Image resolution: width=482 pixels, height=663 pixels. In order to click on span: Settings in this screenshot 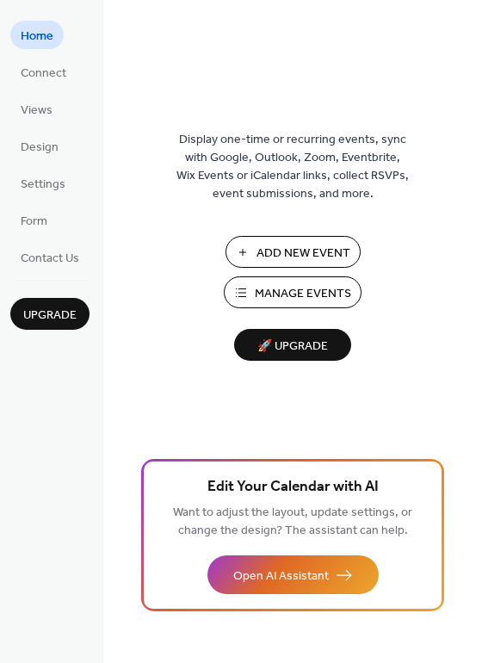, I will do `click(43, 184)`.